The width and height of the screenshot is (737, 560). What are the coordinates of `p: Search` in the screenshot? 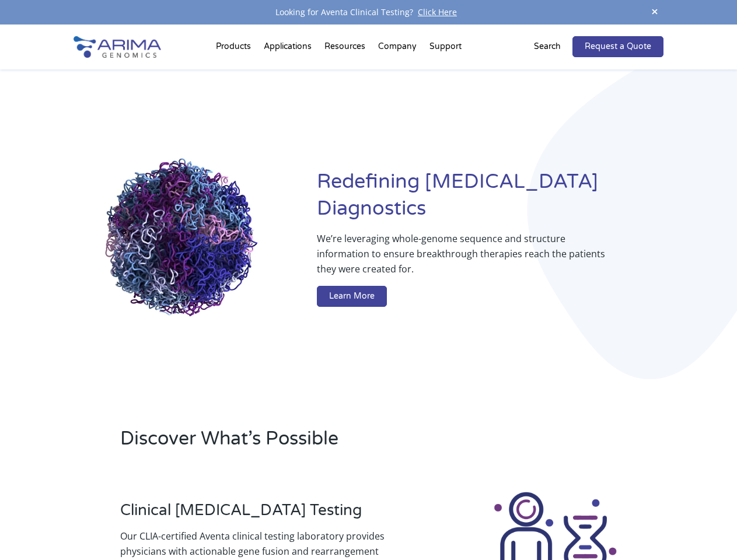 It's located at (547, 46).